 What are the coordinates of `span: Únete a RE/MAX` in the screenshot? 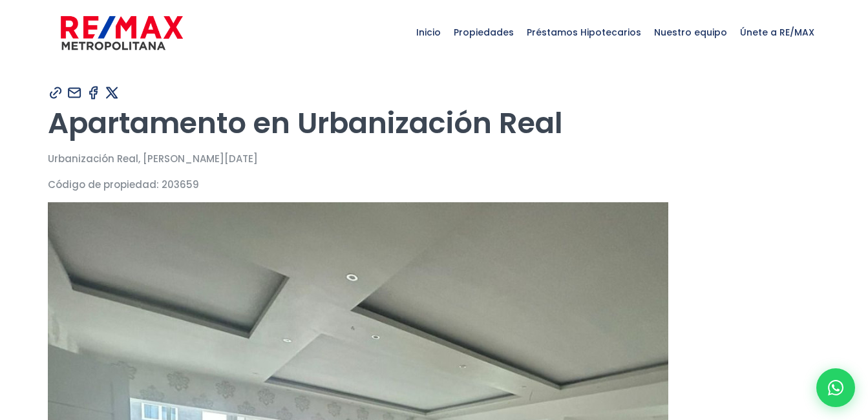 It's located at (776, 33).